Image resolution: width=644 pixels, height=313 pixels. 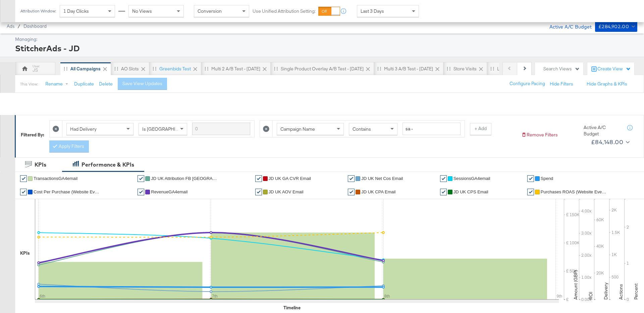 I want to click on div: Greenbids Test, so click(x=175, y=69).